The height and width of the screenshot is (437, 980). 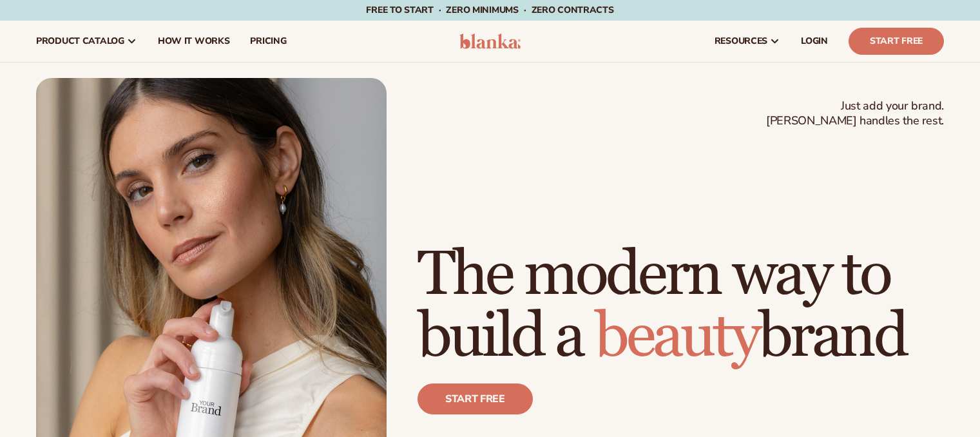 I want to click on a: LOGIN, so click(x=814, y=41).